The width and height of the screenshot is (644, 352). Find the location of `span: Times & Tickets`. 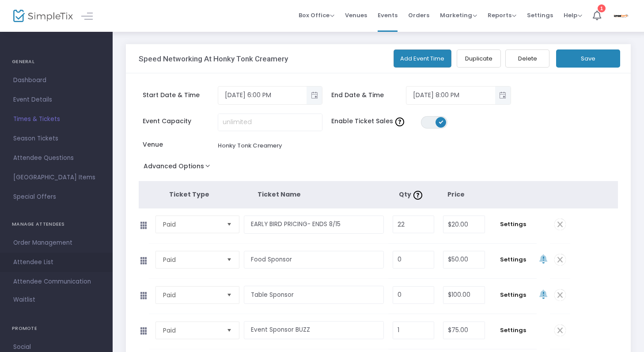

span: Times & Tickets is located at coordinates (56, 119).